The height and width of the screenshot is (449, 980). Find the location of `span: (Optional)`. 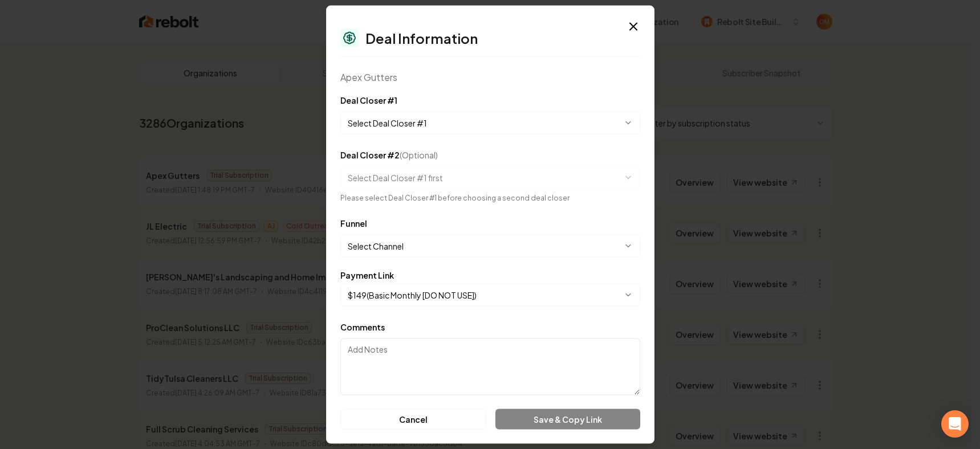

span: (Optional) is located at coordinates (418, 155).